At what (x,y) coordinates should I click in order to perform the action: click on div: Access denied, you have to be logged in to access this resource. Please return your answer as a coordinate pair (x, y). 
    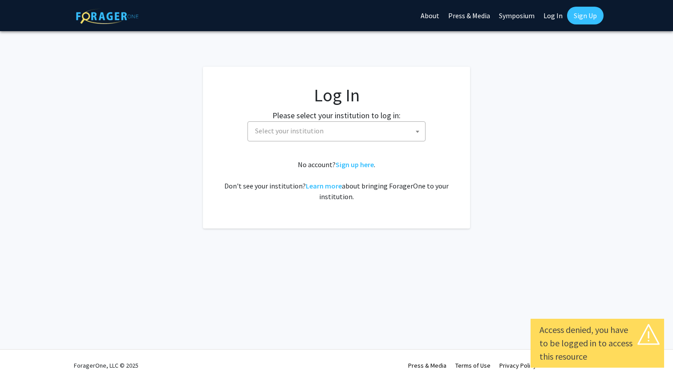
    Looking at the image, I should click on (597, 344).